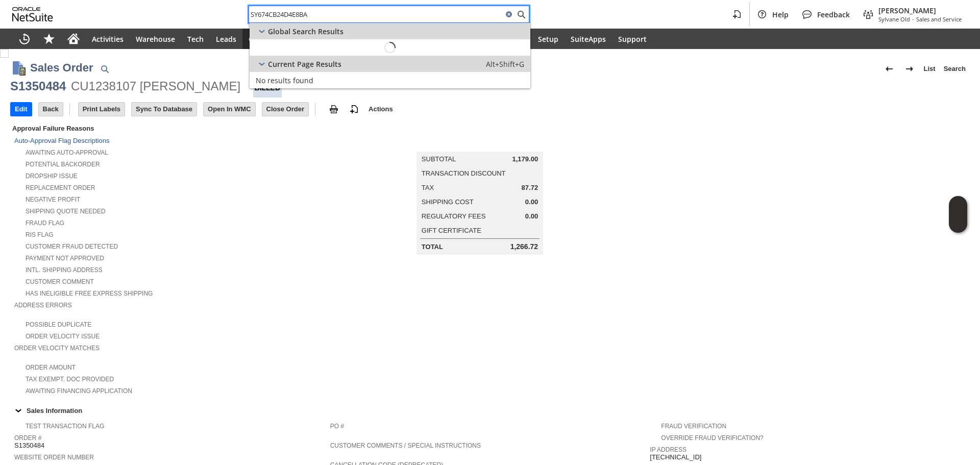 The height and width of the screenshot is (465, 980). I want to click on a: Customer Fraud Detected, so click(72, 247).